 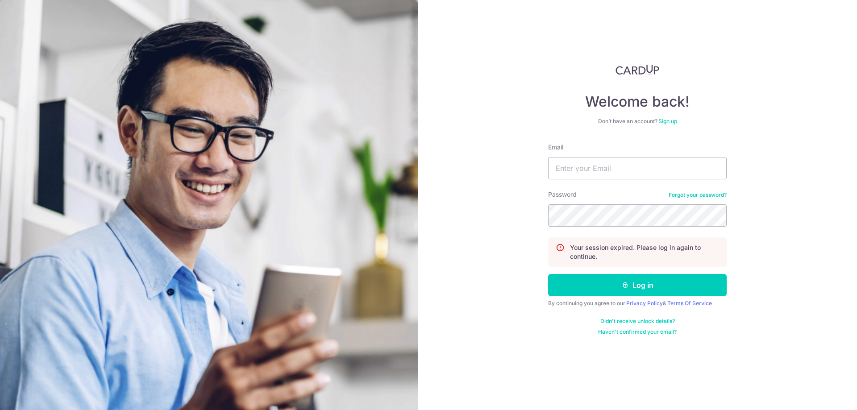 What do you see at coordinates (638, 321) in the screenshot?
I see `a: Didn't receive unlock details?` at bounding box center [638, 321].